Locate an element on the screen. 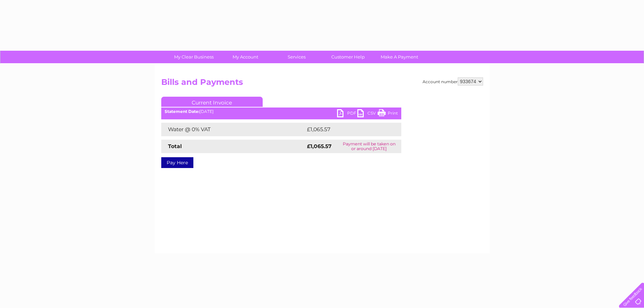 The image size is (644, 308). div: Account number is located at coordinates (453, 82).